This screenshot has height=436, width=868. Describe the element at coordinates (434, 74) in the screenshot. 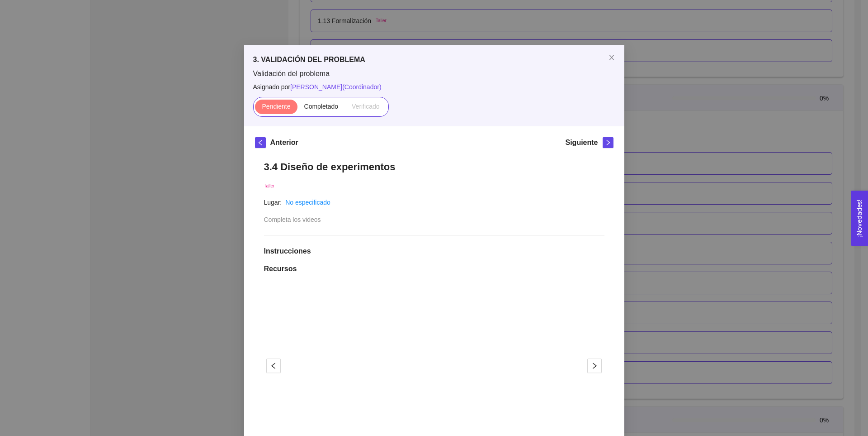

I see `span: Validación del problema` at that location.